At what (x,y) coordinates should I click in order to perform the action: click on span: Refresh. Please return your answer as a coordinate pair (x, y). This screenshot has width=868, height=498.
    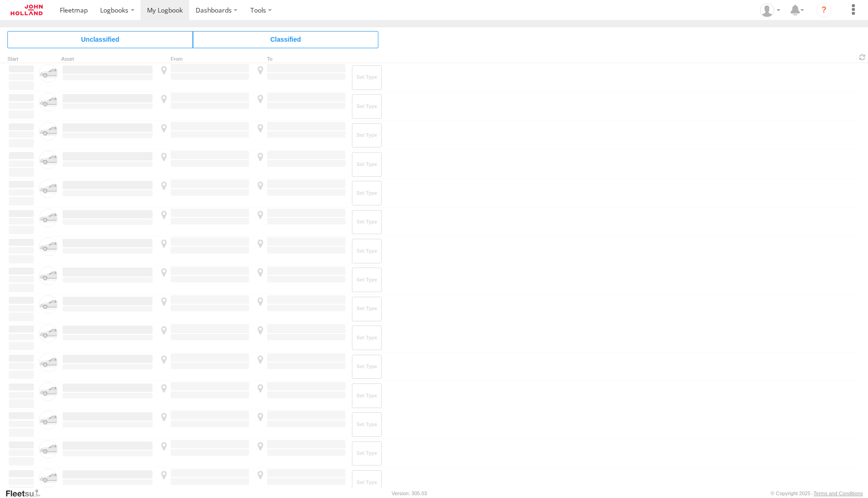
    Looking at the image, I should click on (863, 57).